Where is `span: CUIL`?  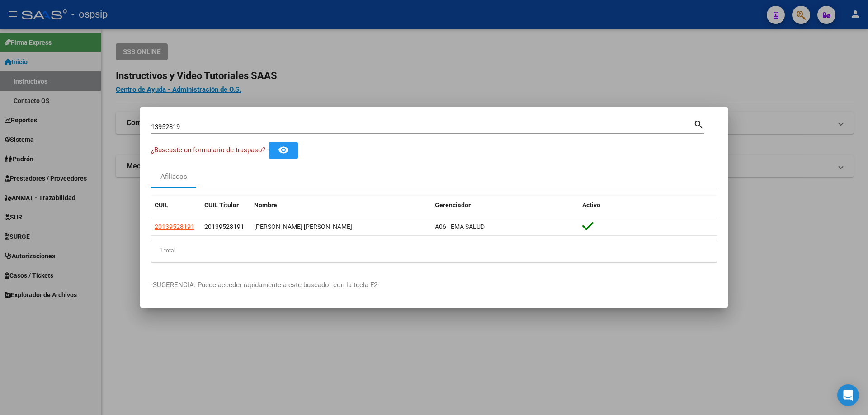 span: CUIL is located at coordinates (162, 205).